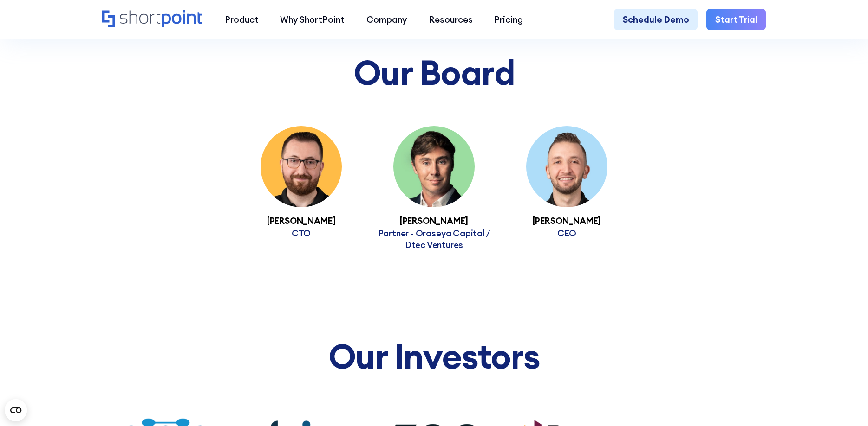  What do you see at coordinates (656, 19) in the screenshot?
I see `a: Schedule Demo` at bounding box center [656, 19].